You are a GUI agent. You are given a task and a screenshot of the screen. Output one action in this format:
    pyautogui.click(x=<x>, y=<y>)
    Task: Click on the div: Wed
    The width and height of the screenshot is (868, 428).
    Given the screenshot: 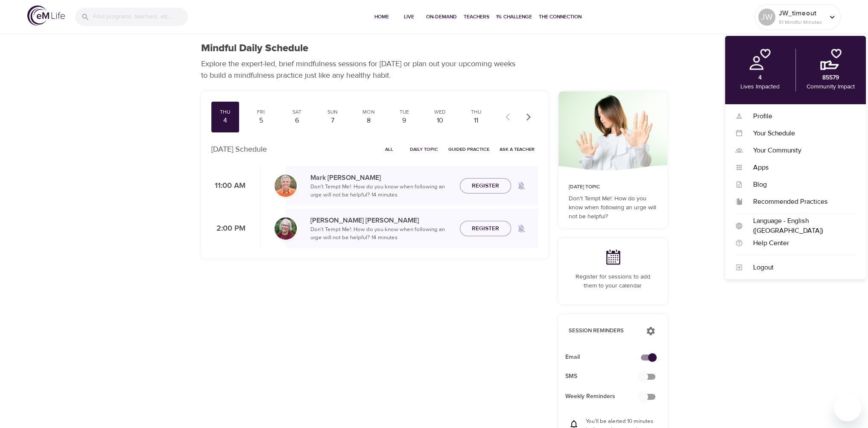 What is the action you would take?
    pyautogui.click(x=440, y=112)
    